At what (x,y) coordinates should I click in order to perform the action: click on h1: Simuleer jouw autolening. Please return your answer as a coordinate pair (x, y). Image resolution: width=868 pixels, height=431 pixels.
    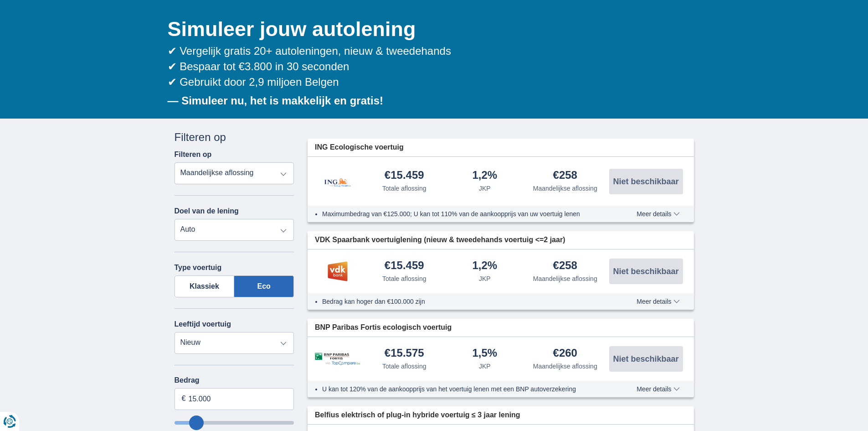
    Looking at the image, I should click on (431, 29).